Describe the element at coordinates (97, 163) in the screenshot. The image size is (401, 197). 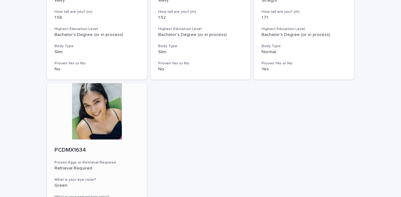
I see `h3: Frozen Eggs or Retrieval Required` at that location.